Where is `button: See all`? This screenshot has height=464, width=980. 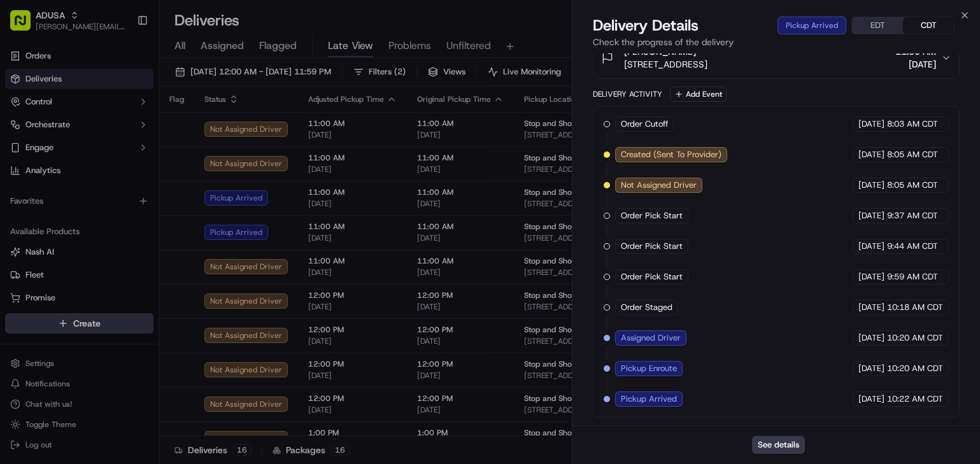
button: See all is located at coordinates (215, 171).